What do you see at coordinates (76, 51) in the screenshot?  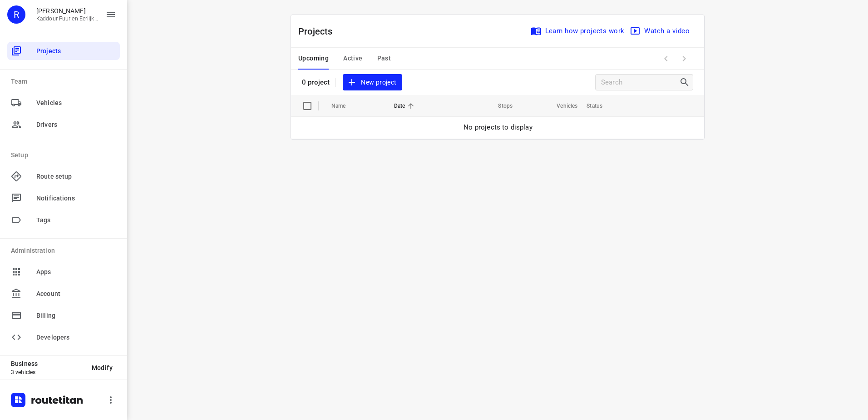 I see `span: Projects` at bounding box center [76, 51].